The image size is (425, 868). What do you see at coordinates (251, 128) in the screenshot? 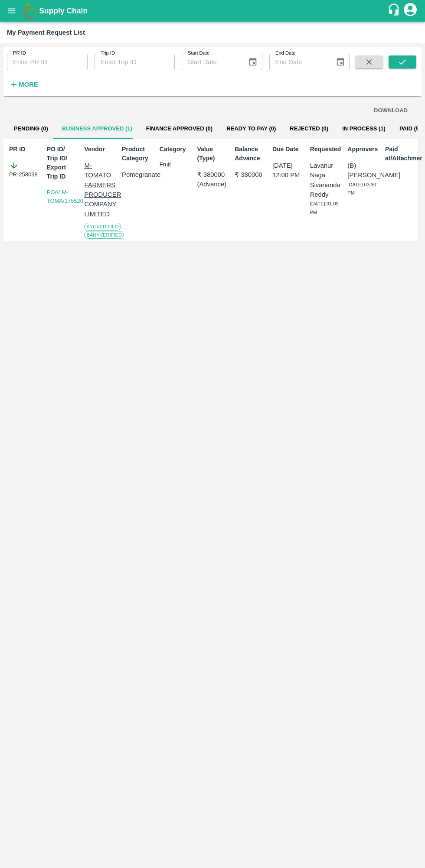
I see `button: Ready To Pay (0)` at bounding box center [251, 128].